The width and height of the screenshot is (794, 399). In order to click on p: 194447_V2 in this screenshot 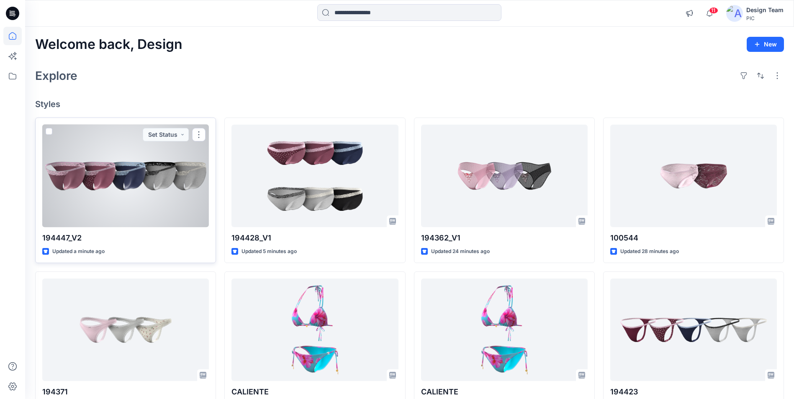, I will do `click(126, 238)`.